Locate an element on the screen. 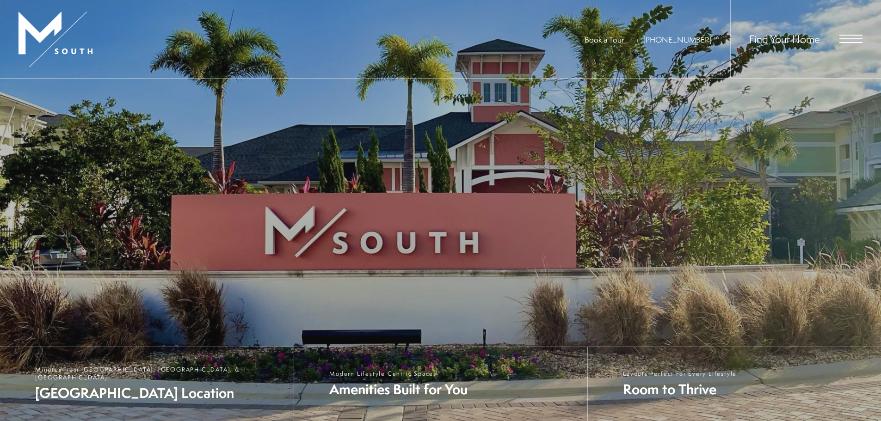 This screenshot has width=881, height=421. img: MSouth is located at coordinates (55, 39).